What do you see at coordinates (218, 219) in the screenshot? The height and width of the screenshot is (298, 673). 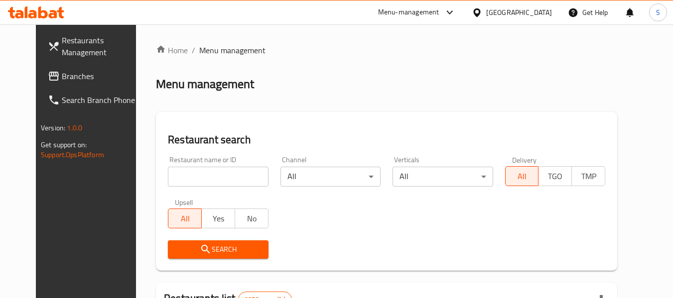 I see `span: Yes` at bounding box center [218, 219].